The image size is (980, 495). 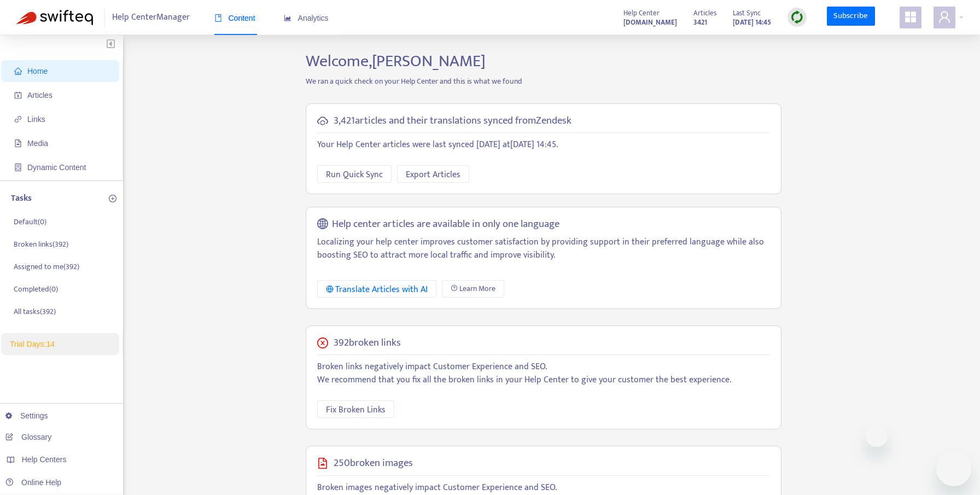 What do you see at coordinates (433, 174) in the screenshot?
I see `span: Export Articles` at bounding box center [433, 174].